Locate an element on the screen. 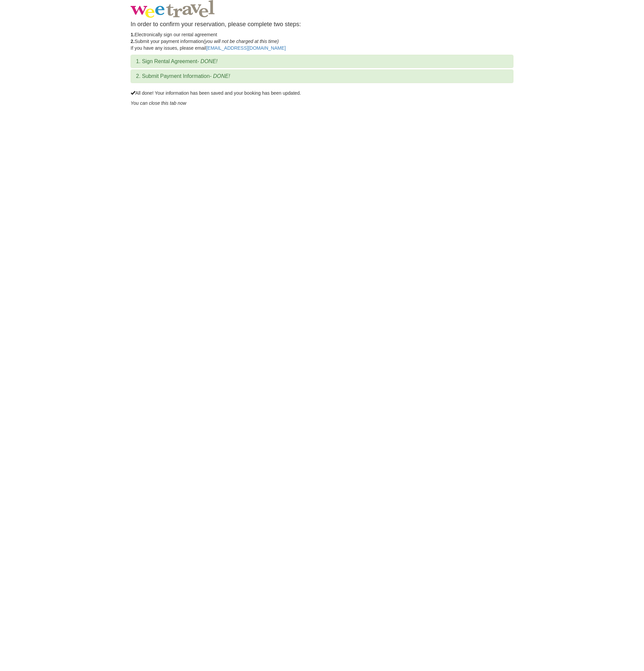 Image resolution: width=644 pixels, height=671 pixels. h4: In order to confirm your reservation, please complete two steps: is located at coordinates (322, 25).